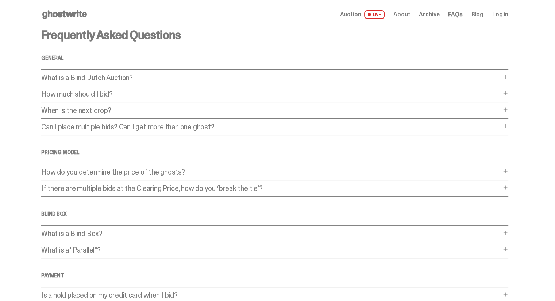  What do you see at coordinates (275, 58) in the screenshot?
I see `h4: General` at bounding box center [275, 58].